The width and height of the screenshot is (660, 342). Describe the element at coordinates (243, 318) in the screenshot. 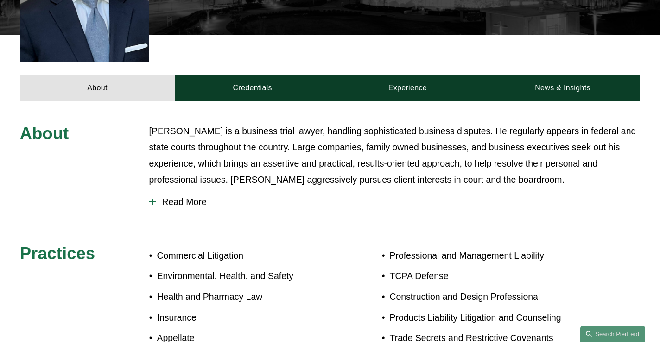

I see `p: Insurance` at that location.